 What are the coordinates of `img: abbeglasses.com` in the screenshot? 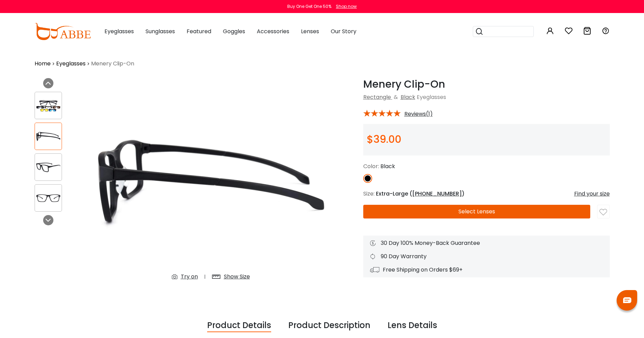 It's located at (63, 31).